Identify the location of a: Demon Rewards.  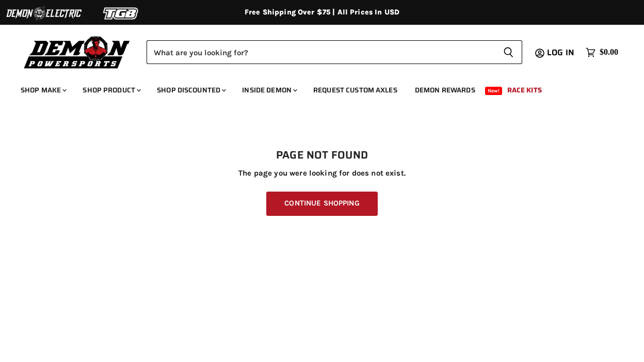
(445, 90).